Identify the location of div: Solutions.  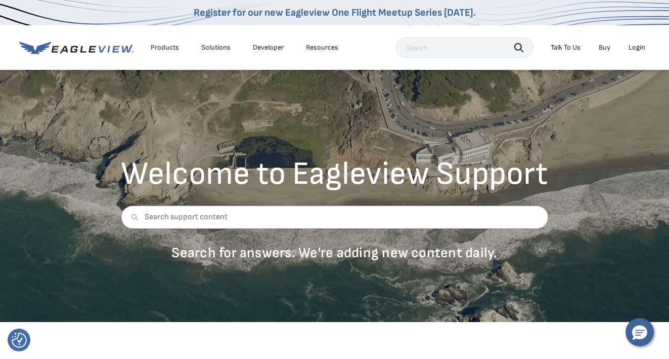
(216, 48).